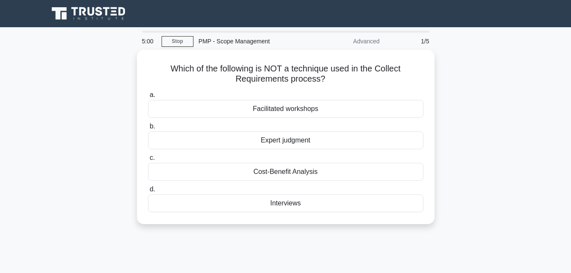 This screenshot has height=273, width=571. What do you see at coordinates (152, 189) in the screenshot?
I see `span: d.` at bounding box center [152, 189].